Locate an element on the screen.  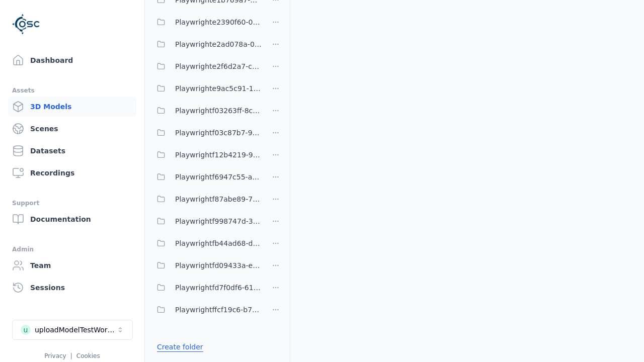
a: Recordings is located at coordinates (72, 173).